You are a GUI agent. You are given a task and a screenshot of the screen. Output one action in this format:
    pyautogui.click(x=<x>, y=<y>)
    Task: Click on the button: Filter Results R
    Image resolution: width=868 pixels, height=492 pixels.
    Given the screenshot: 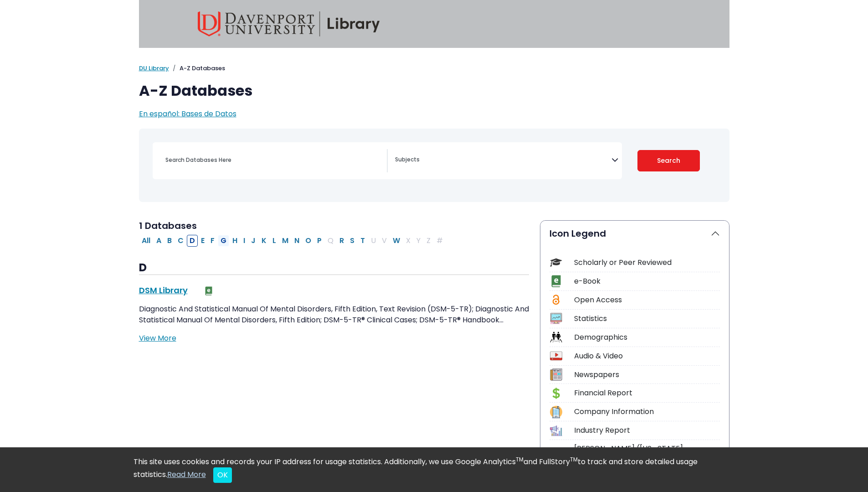 What is the action you would take?
    pyautogui.click(x=342, y=241)
    